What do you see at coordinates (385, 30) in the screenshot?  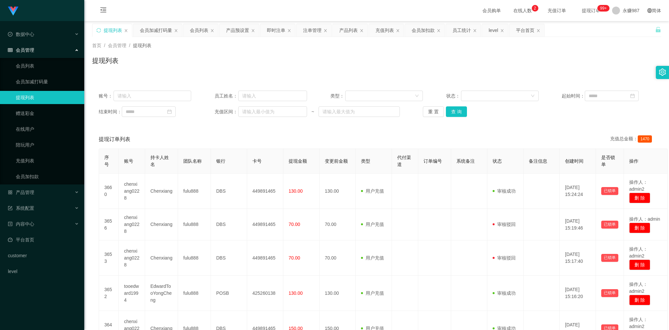 I see `div: 充值列表` at bounding box center [385, 30].